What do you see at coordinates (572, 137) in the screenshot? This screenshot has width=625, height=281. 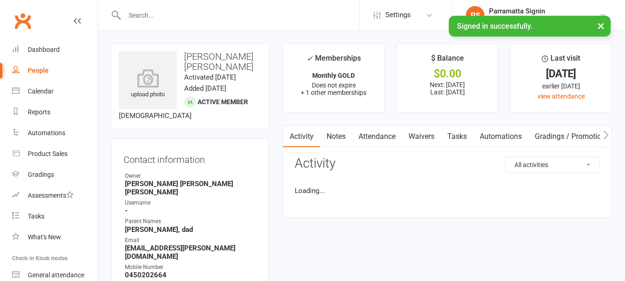 I see `a: Gradings / Promotions` at bounding box center [572, 137].